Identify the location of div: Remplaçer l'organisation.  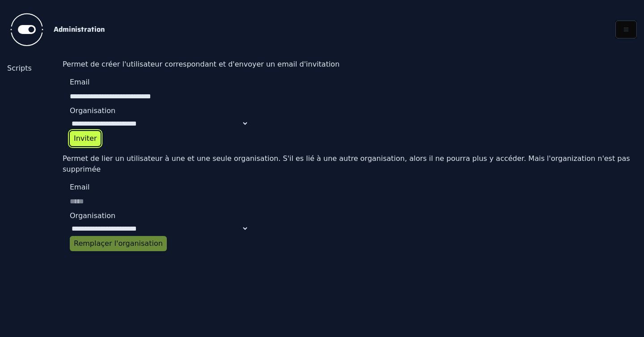
(118, 244).